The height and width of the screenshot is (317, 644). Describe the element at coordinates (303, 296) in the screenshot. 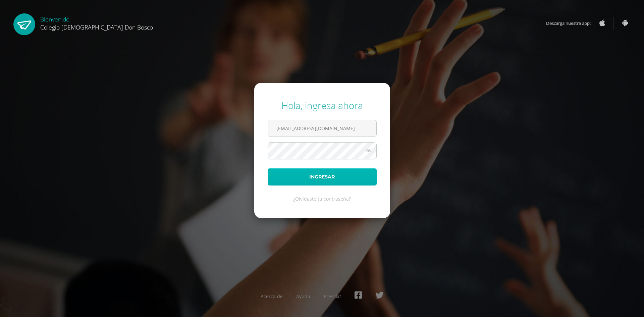

I see `a: Ayuda` at that location.